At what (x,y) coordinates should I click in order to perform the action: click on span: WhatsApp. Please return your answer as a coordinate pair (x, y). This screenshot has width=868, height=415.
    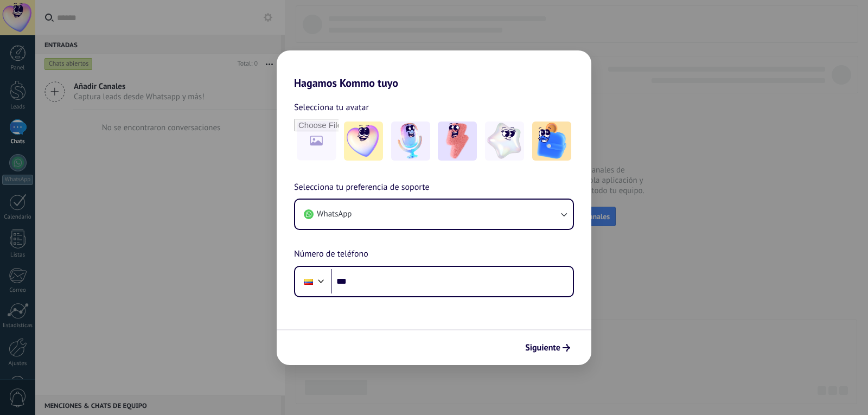
    Looking at the image, I should click on (334, 214).